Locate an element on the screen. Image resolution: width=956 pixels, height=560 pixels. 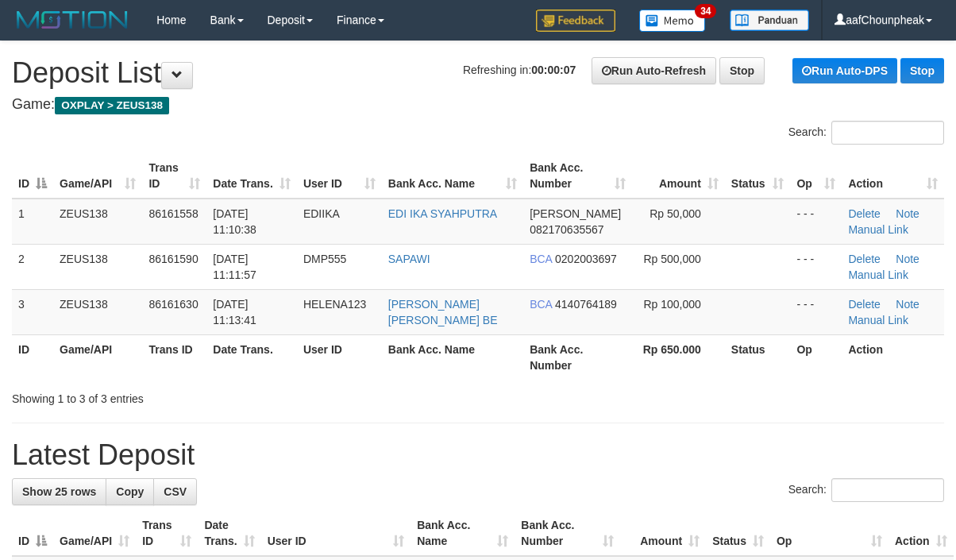
h4: Game: is located at coordinates (478, 105).